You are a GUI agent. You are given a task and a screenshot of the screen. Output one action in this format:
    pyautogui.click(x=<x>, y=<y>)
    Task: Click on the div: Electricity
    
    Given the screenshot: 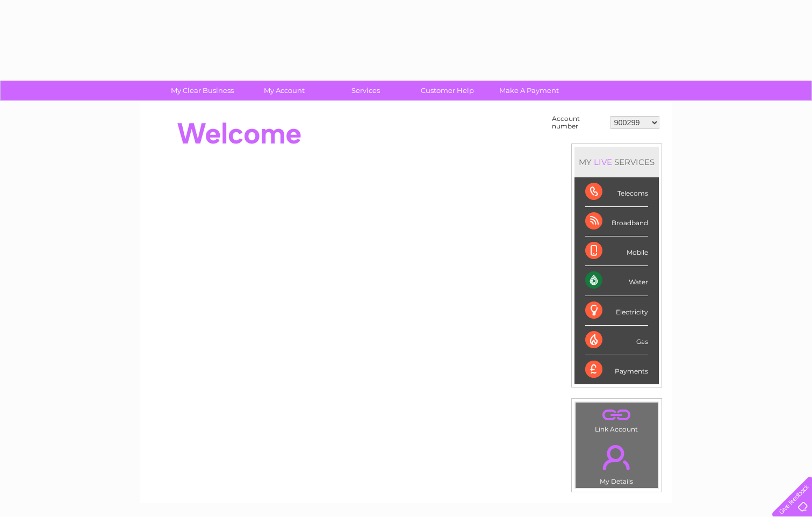 What is the action you would take?
    pyautogui.click(x=616, y=311)
    